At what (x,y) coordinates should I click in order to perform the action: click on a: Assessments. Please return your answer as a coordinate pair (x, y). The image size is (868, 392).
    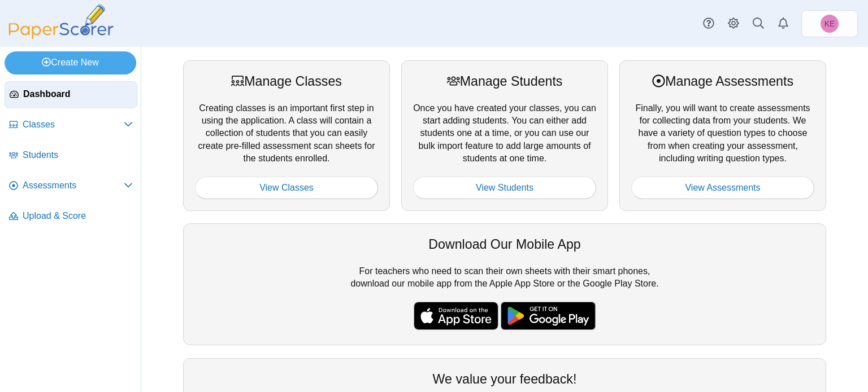
    Looking at the image, I should click on (70, 186).